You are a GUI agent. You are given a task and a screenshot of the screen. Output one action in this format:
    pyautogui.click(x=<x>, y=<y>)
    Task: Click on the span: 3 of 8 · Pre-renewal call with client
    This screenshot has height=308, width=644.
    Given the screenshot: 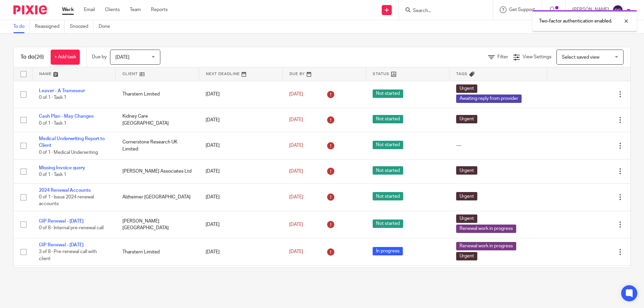 What is the action you would take?
    pyautogui.click(x=68, y=255)
    